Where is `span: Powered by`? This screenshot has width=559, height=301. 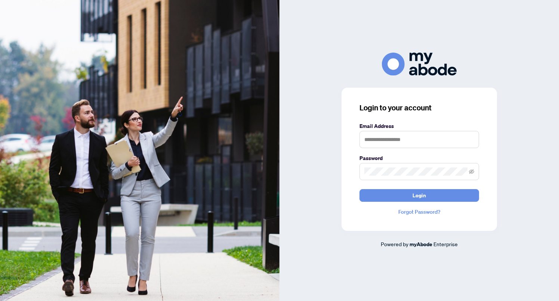 span: Powered by is located at coordinates (394, 244).